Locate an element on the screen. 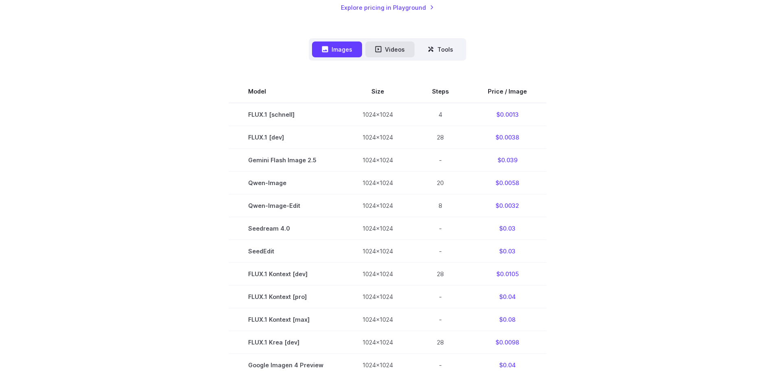  td: FLUX.1 [schnell] is located at coordinates (285, 114).